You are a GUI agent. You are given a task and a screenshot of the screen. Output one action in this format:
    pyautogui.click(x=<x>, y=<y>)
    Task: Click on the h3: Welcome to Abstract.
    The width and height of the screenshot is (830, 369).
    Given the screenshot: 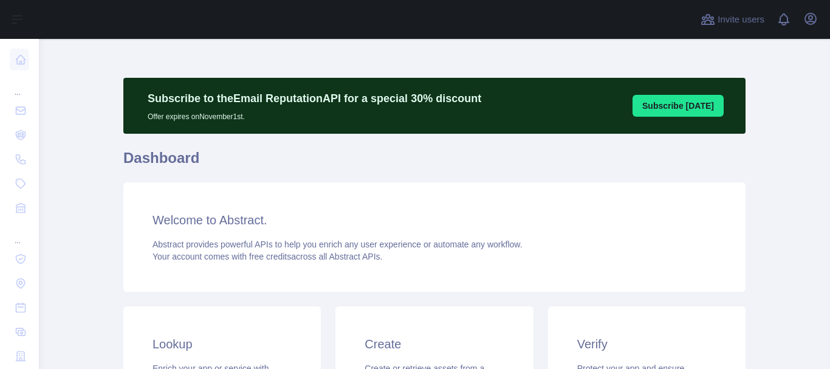 What is the action you would take?
    pyautogui.click(x=434, y=220)
    